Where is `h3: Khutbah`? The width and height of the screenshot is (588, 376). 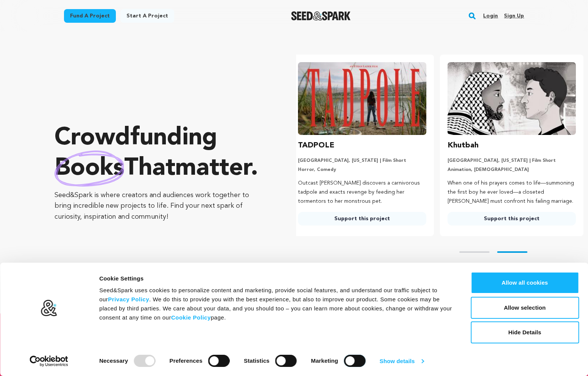 h3: Khutbah is located at coordinates (464, 146).